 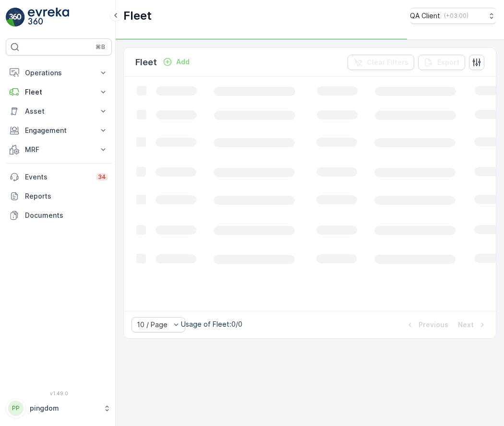 I want to click on p: Add, so click(x=183, y=62).